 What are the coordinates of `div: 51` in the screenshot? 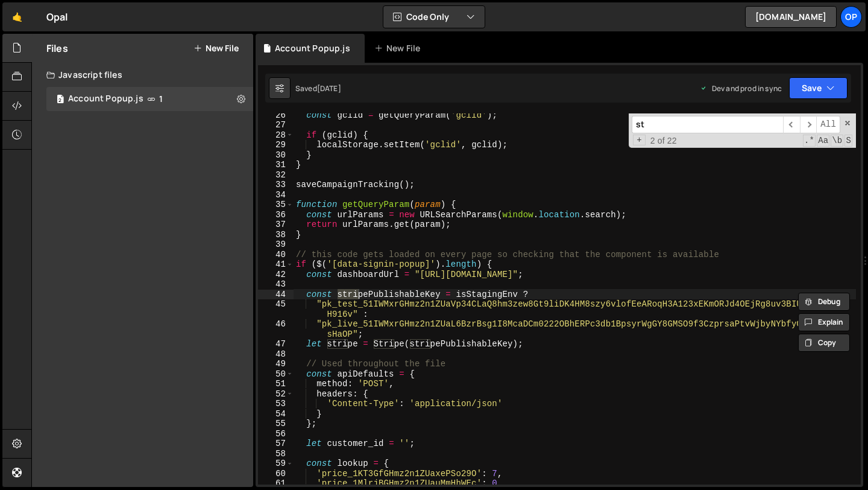 It's located at (276, 384).